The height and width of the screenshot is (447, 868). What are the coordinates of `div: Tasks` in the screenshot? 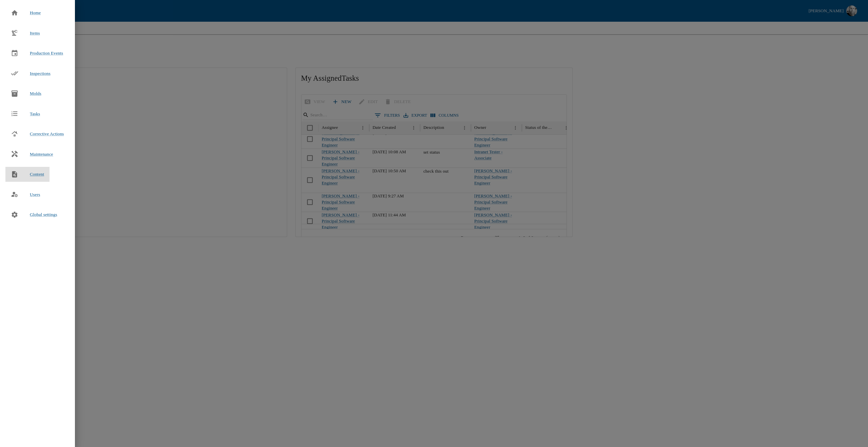 It's located at (26, 114).